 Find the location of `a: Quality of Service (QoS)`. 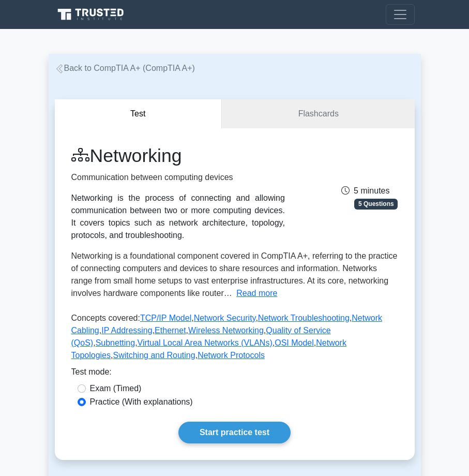

a: Quality of Service (QoS) is located at coordinates (201, 337).